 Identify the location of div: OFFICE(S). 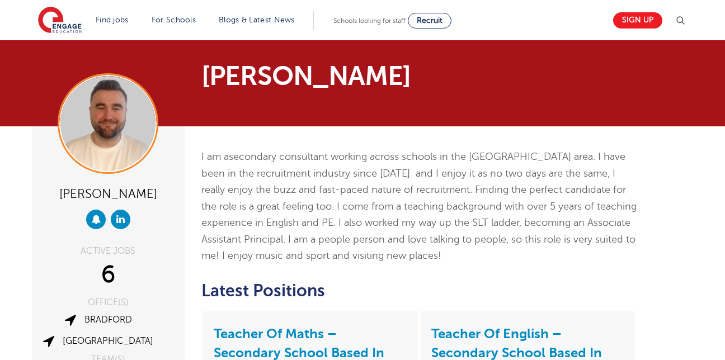
(108, 303).